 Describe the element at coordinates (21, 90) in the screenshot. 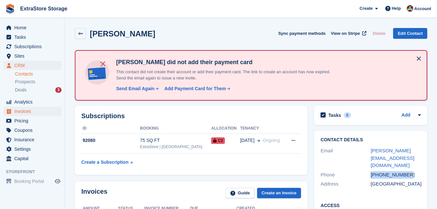

I see `span: Deals` at that location.